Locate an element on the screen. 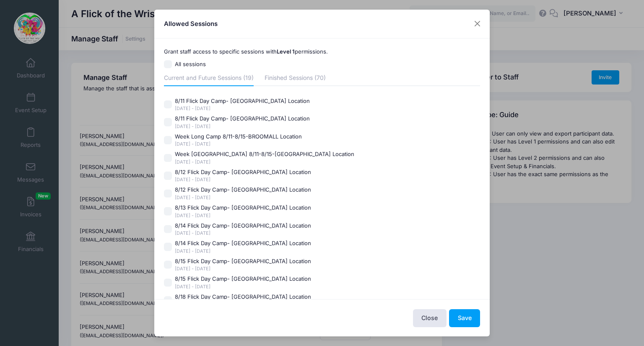 Image resolution: width=644 pixels, height=346 pixels. span: Level 1 is located at coordinates (286, 52).